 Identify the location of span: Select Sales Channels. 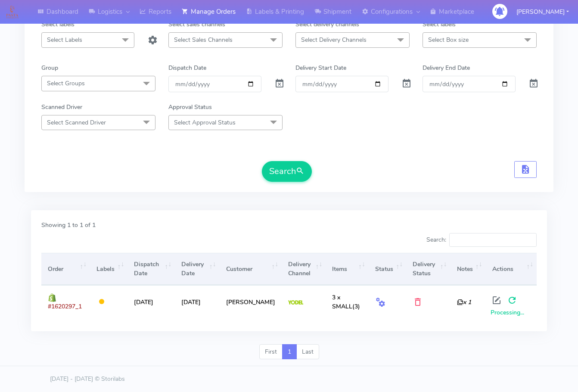
(204, 40).